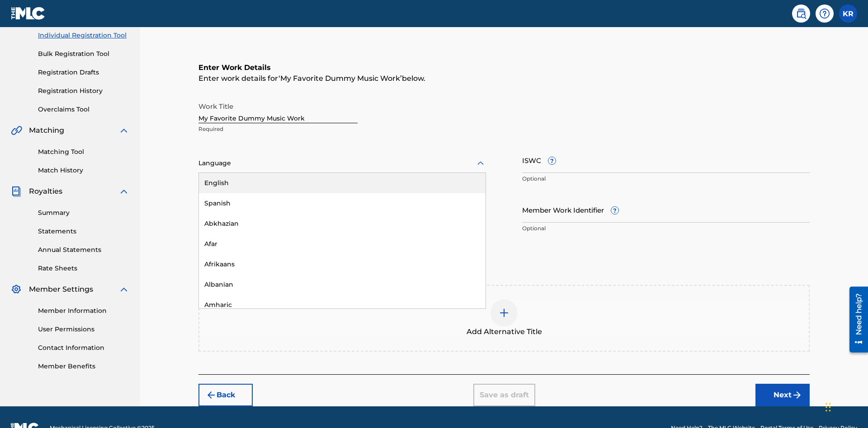 The image size is (868, 428). What do you see at coordinates (342, 223) in the screenshot?
I see `div: Abkhazian` at bounding box center [342, 223].